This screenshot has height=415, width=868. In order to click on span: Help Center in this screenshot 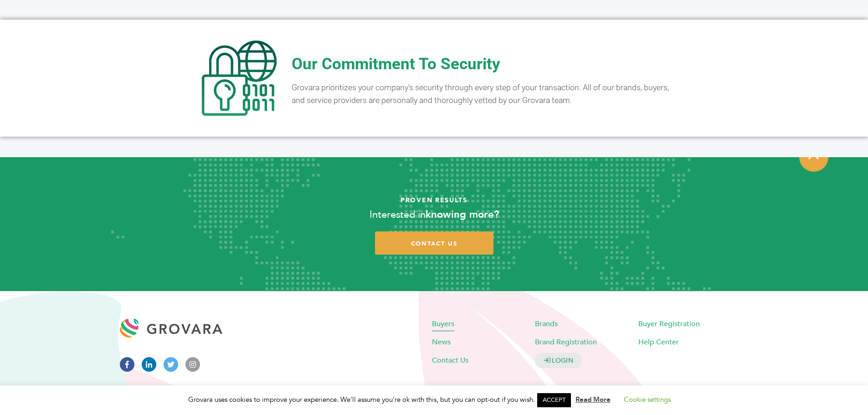, I will do `click(658, 342)`.